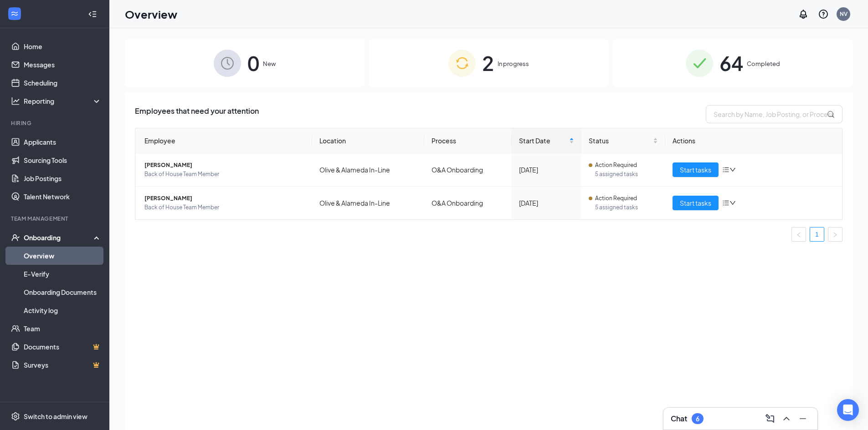  I want to click on th: Location, so click(368, 141).